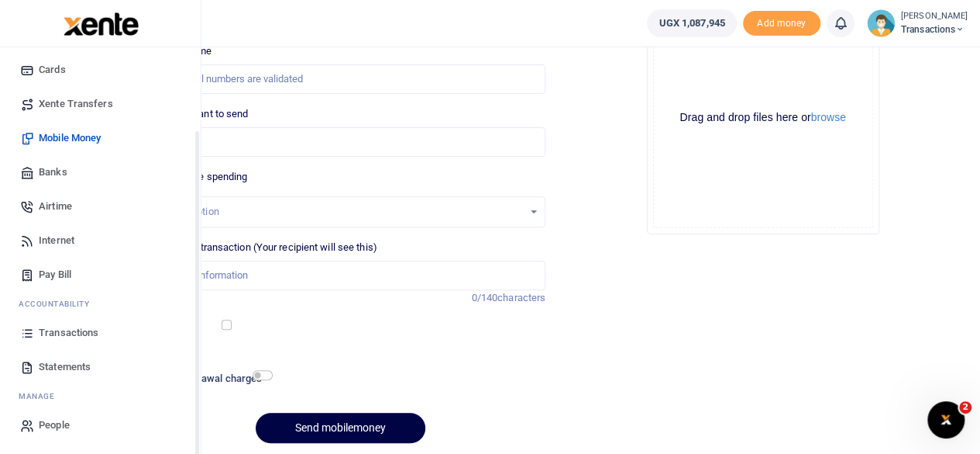 The width and height of the screenshot is (980, 454). I want to click on span: Statements, so click(64, 367).